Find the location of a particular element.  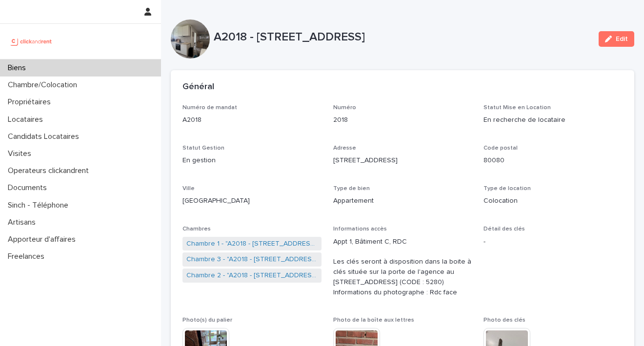

span: Photo de la boîte aux lettres is located at coordinates (374, 320).